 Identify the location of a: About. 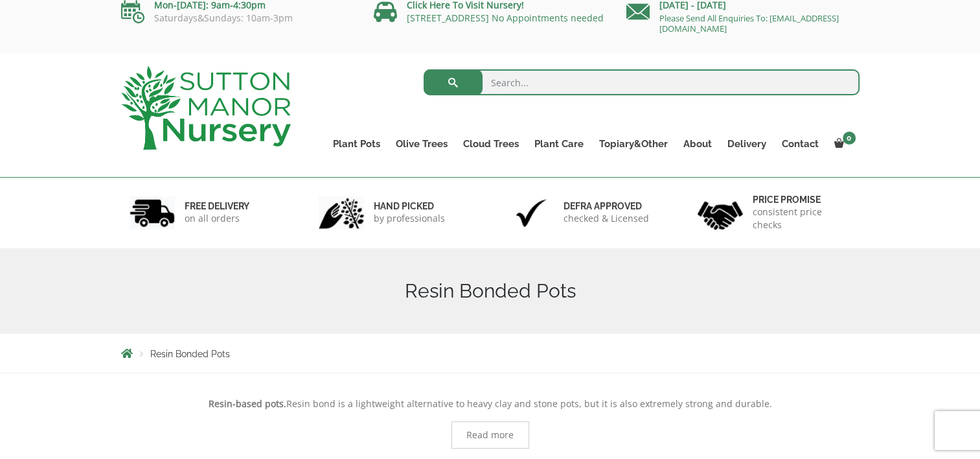
(697, 144).